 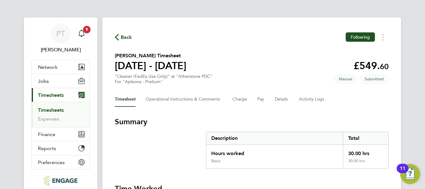 I want to click on button: Timesheets Menu, so click(x=383, y=37).